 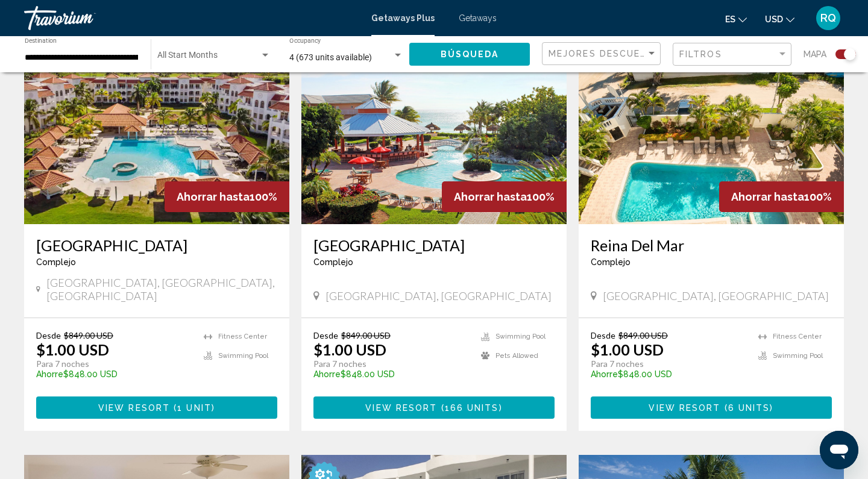 I want to click on a: Getaways, so click(x=478, y=18).